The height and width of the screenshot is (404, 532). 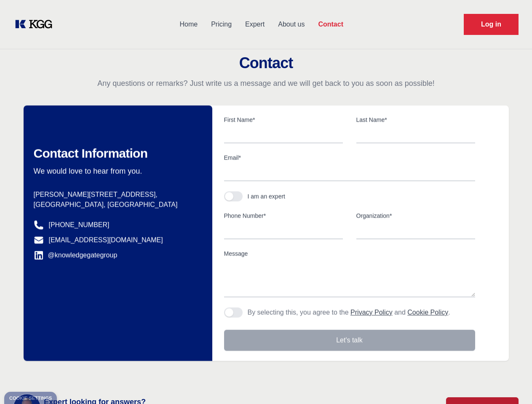 What do you see at coordinates (284, 120) in the screenshot?
I see `label: First Name*` at bounding box center [284, 120].